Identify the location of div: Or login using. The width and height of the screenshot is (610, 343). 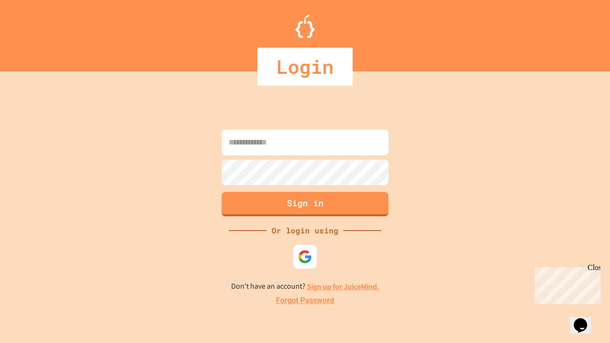
(305, 231).